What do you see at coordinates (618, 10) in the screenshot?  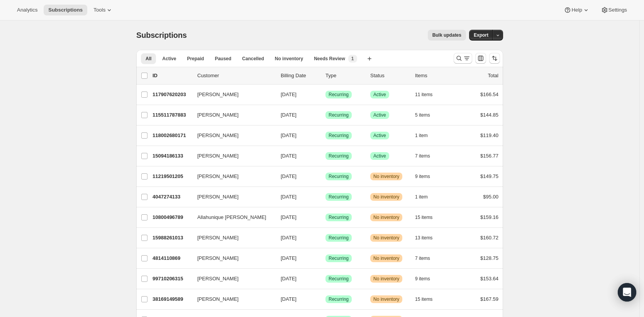 I see `span: Settings` at bounding box center [618, 10].